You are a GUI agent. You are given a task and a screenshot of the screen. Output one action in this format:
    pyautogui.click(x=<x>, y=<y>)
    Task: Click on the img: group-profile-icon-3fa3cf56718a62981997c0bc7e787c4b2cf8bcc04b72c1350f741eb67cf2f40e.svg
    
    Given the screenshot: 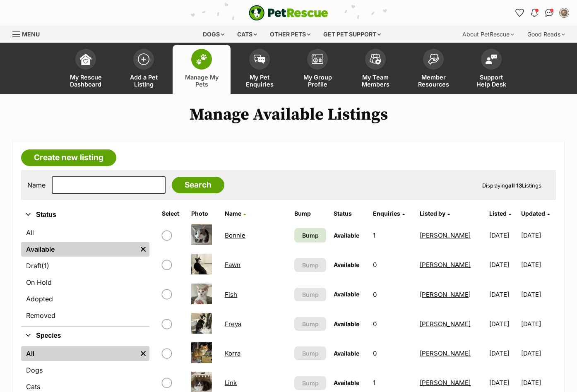 What is the action you would take?
    pyautogui.click(x=317, y=59)
    